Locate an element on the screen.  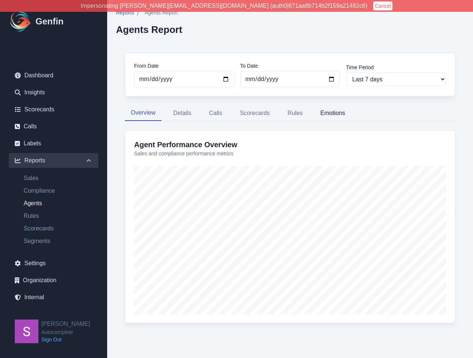
button: Overview is located at coordinates (143, 113).